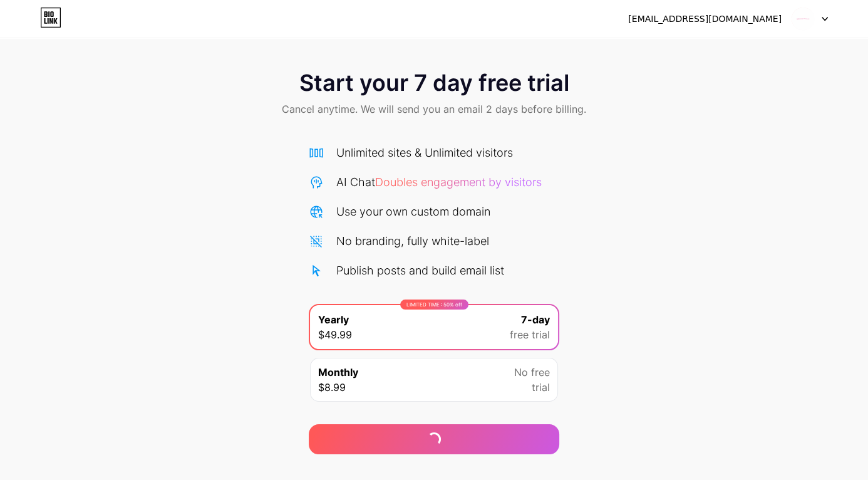 The width and height of the screenshot is (868, 480). I want to click on span: $8.99, so click(332, 387).